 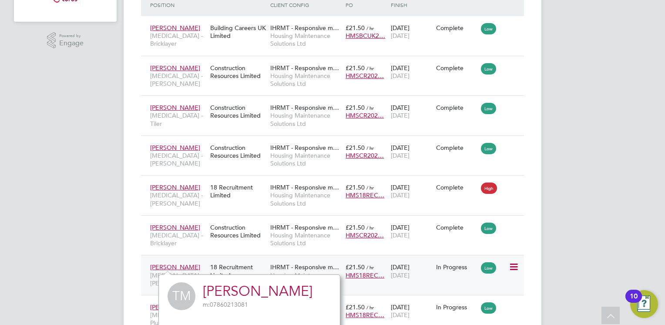 What do you see at coordinates (181, 296) in the screenshot?
I see `span: TM` at bounding box center [181, 296].